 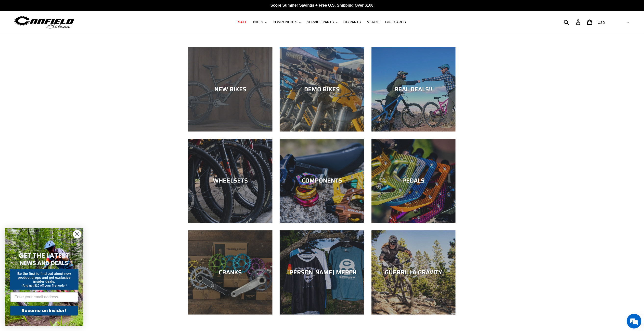 I want to click on span: GG PARTS, so click(x=352, y=22).